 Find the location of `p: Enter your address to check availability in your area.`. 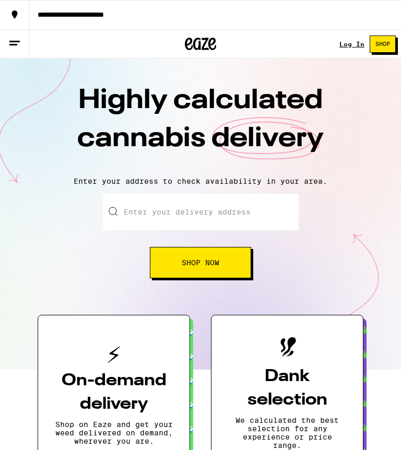

p: Enter your address to check availability in your area. is located at coordinates (201, 181).